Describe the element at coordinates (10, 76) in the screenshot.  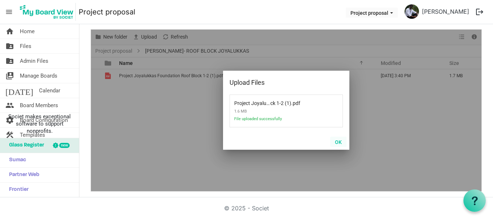
I see `span: switch_account` at that location.